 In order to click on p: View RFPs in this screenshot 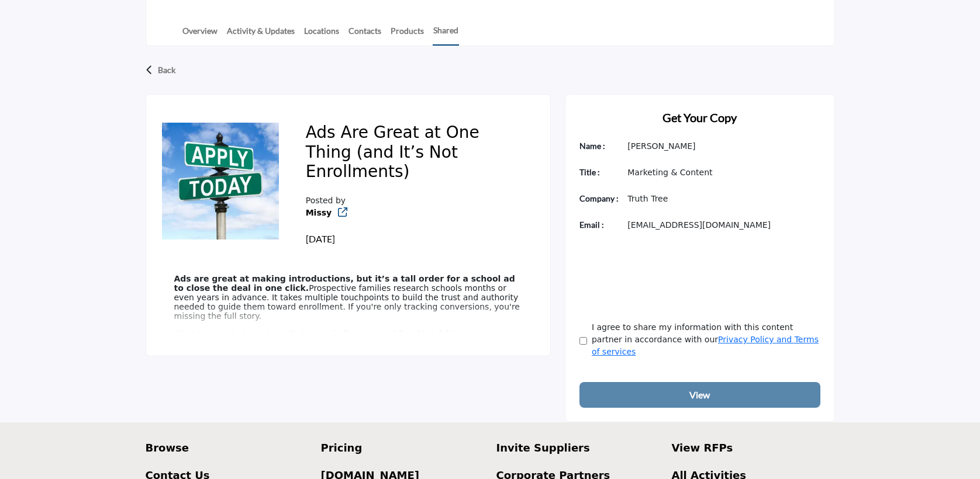, I will do `click(753, 448)`.